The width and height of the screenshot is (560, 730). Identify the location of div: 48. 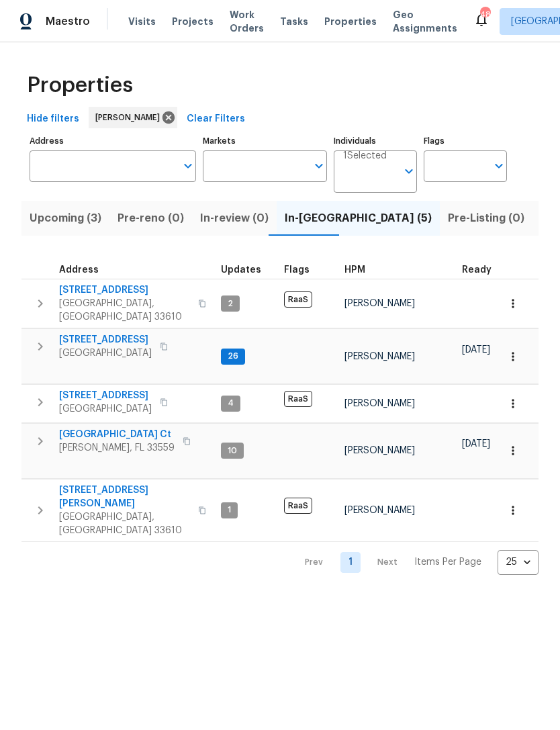
(485, 15).